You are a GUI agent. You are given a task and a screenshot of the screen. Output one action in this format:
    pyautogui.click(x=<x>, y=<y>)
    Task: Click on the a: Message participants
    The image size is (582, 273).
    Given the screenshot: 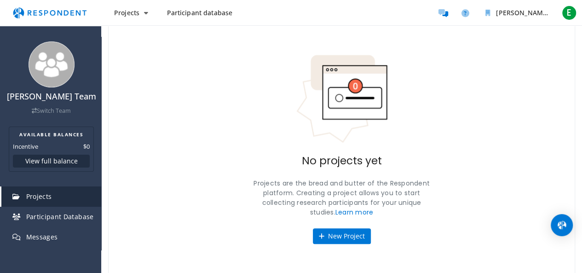 What is the action you would take?
    pyautogui.click(x=443, y=13)
    